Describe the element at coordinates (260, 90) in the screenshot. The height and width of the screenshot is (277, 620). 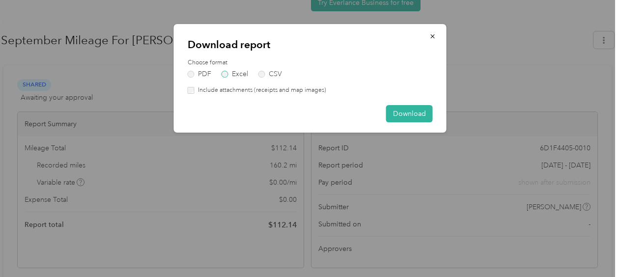
I see `label: Include attachments (receipts and map images)` at that location.